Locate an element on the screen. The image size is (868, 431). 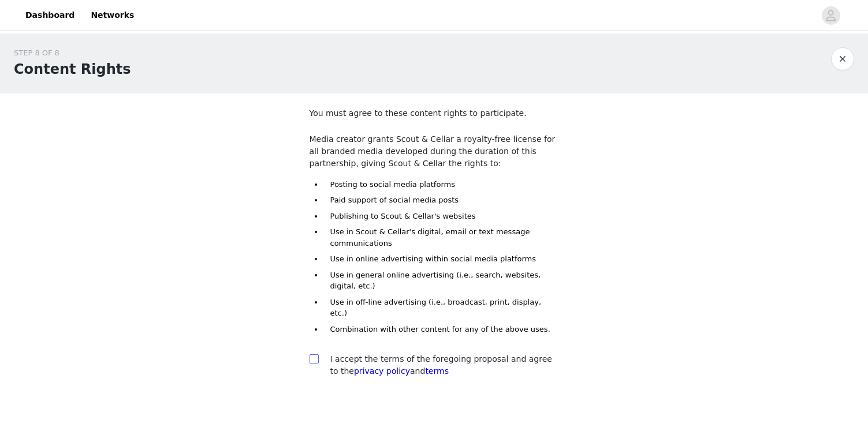
li: Combination with other content for any of the above uses. is located at coordinates (442, 329).